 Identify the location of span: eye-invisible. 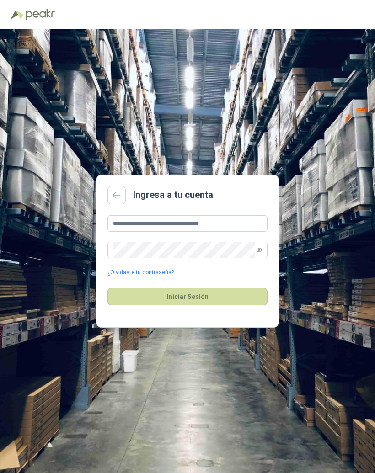
(259, 250).